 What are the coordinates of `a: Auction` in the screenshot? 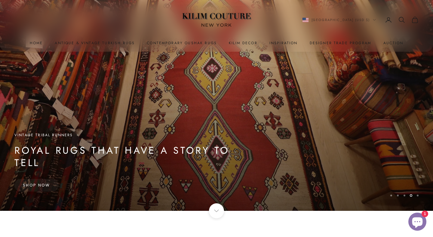 It's located at (393, 43).